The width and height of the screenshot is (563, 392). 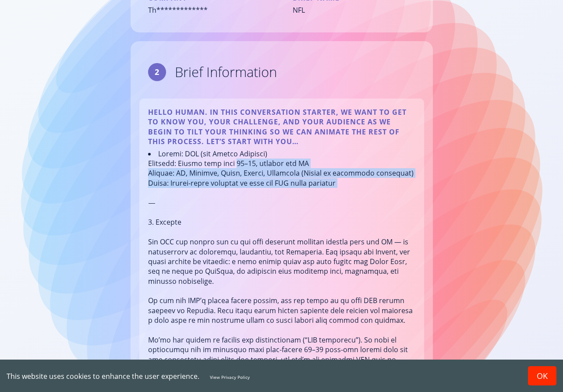 I want to click on button: Accept cookies, so click(x=542, y=376).